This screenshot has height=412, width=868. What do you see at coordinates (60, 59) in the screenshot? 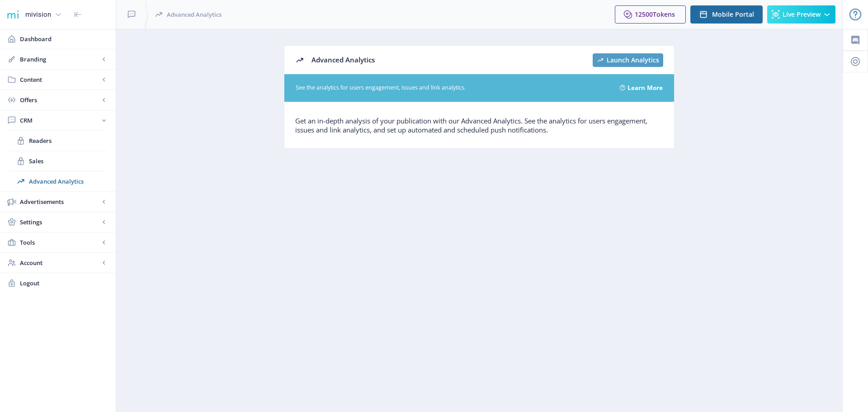
I see `span: Branding` at bounding box center [60, 59].